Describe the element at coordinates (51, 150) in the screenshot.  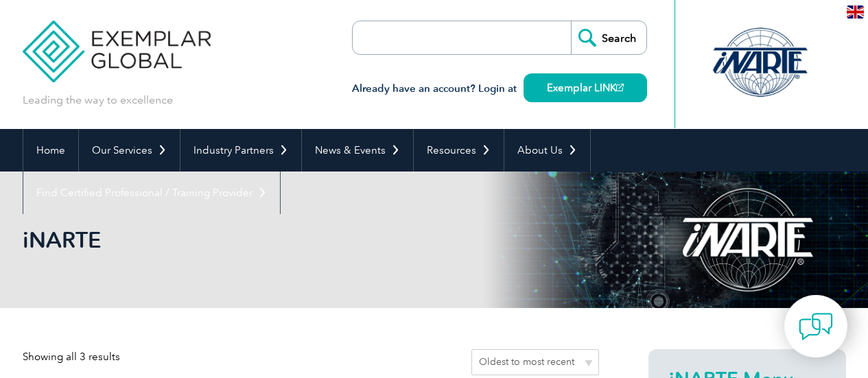
I see `a: Home` at that location.